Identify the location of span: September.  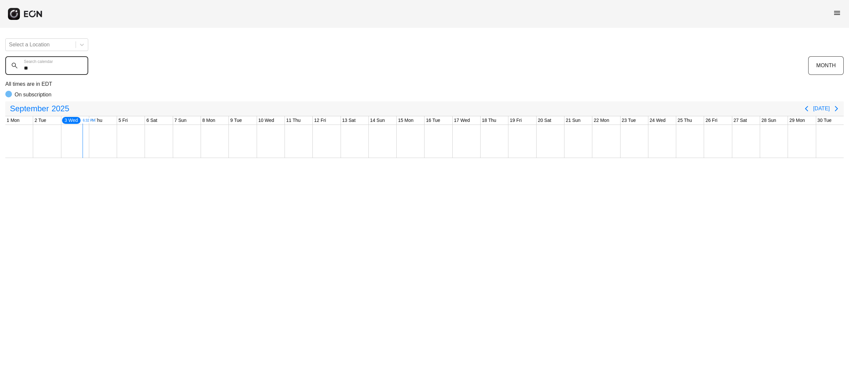
(29, 109).